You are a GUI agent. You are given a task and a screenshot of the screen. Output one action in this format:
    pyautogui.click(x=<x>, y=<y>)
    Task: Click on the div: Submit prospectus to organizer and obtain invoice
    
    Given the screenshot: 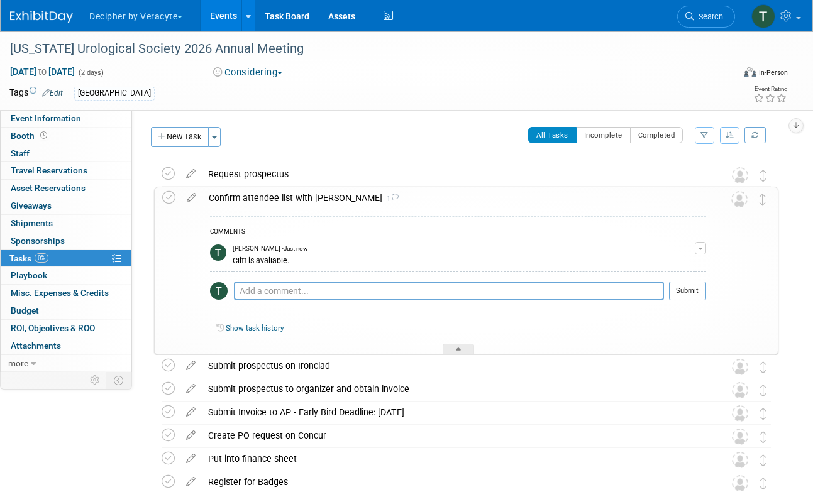 What is the action you would take?
    pyautogui.click(x=454, y=389)
    